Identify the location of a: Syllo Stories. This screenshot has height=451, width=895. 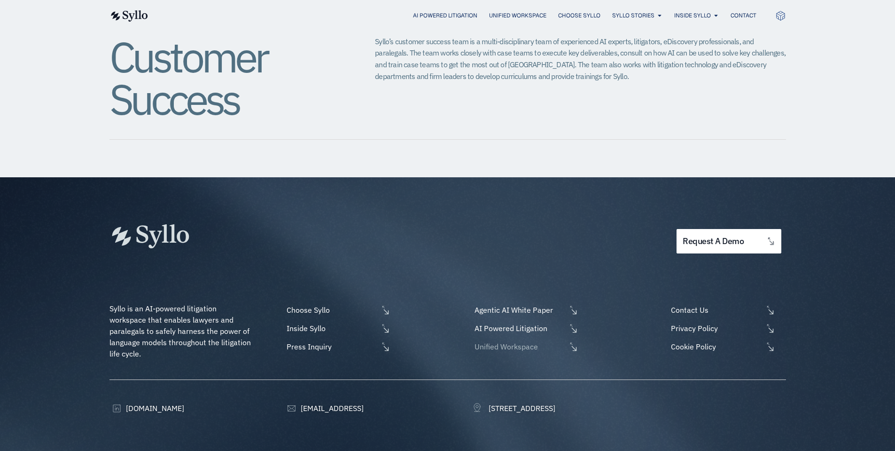
(633, 16).